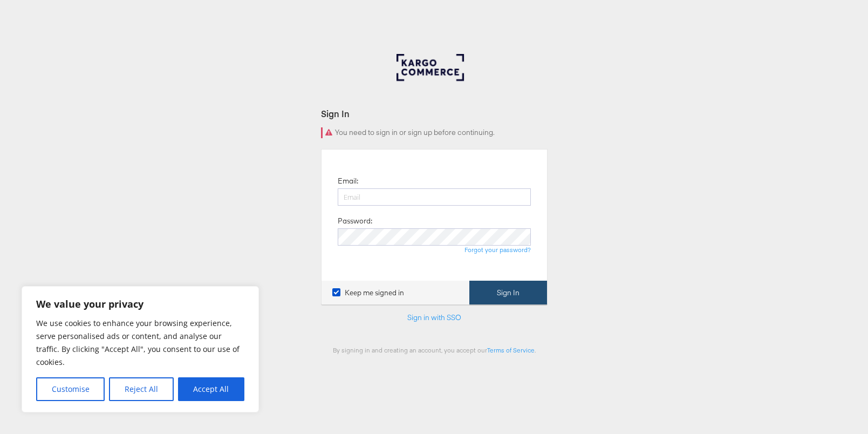 This screenshot has width=868, height=434. What do you see at coordinates (435, 133) in the screenshot?
I see `div: You need to sign in or sign up before continuing.` at bounding box center [435, 133].